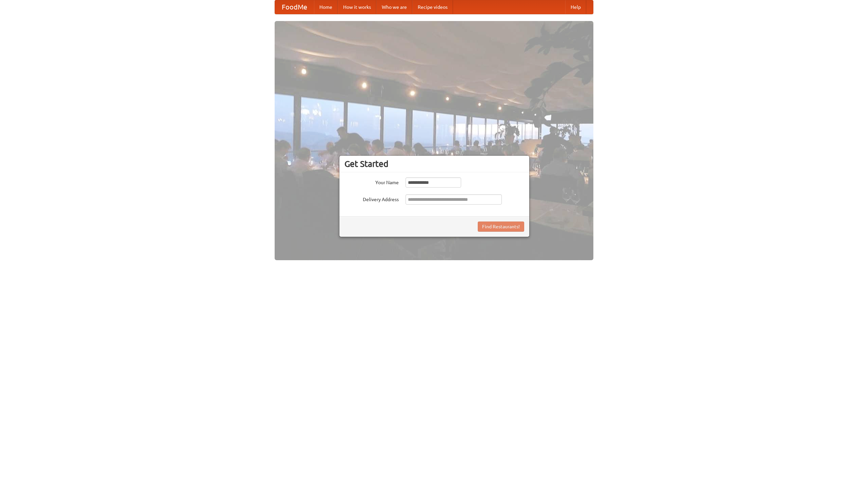 Image resolution: width=868 pixels, height=480 pixels. Describe the element at coordinates (500, 226) in the screenshot. I see `button: Find Restaurants!` at that location.